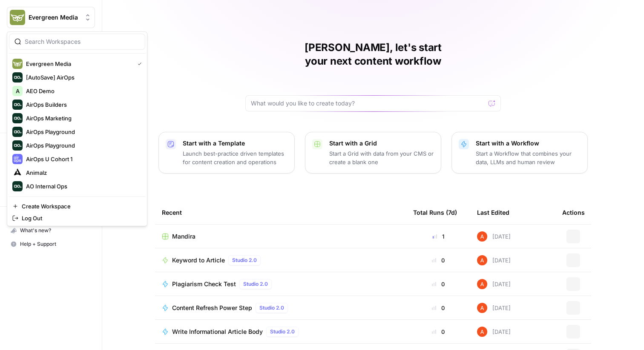 This screenshot has height=350, width=644. What do you see at coordinates (17, 160) in the screenshot?
I see `img: AirOps U Cohort 1 Logo` at bounding box center [17, 160].